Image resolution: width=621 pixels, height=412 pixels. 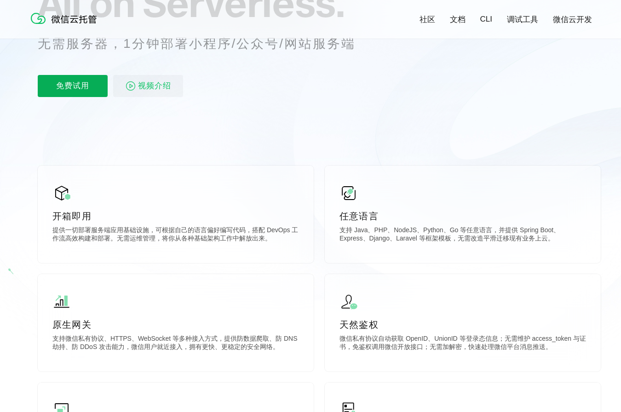 I want to click on img: 微信云托管, so click(x=66, y=18).